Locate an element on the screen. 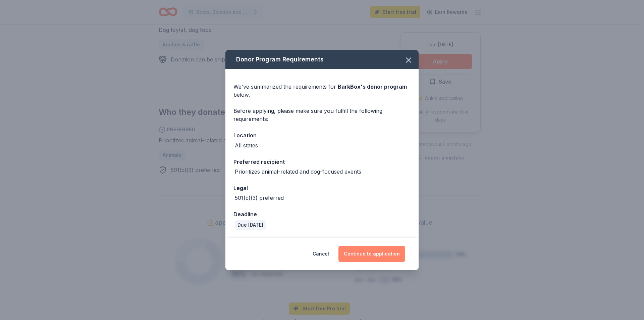  div: Deadline is located at coordinates (322, 214).